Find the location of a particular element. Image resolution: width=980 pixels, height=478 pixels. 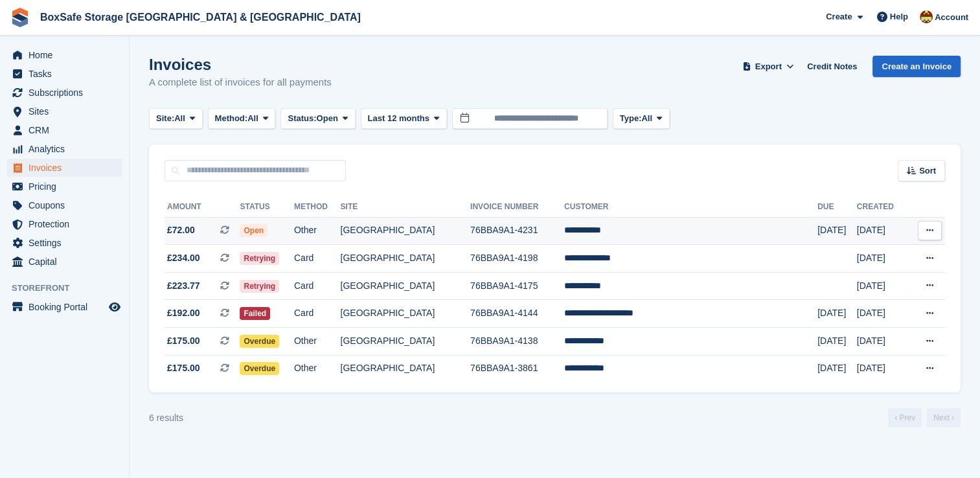

button: Type: All is located at coordinates (641, 119).